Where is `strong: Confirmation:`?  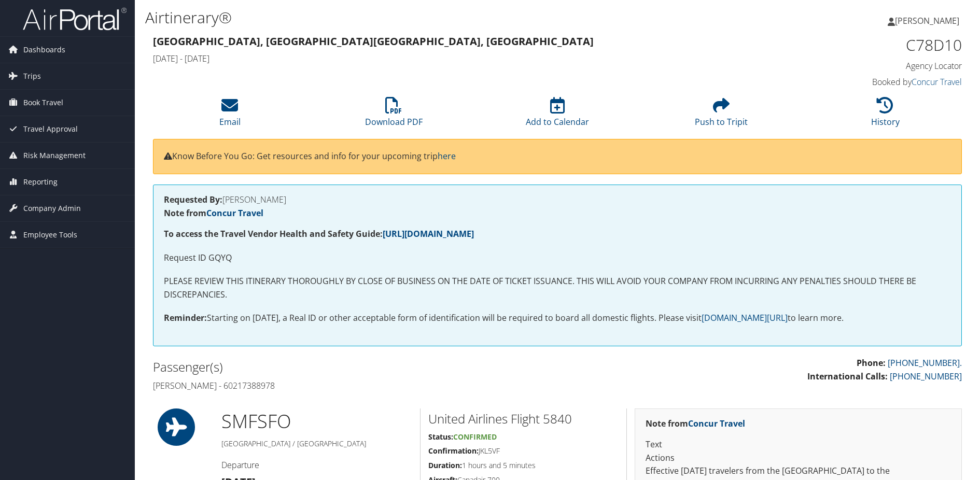 strong: Confirmation: is located at coordinates (453, 451).